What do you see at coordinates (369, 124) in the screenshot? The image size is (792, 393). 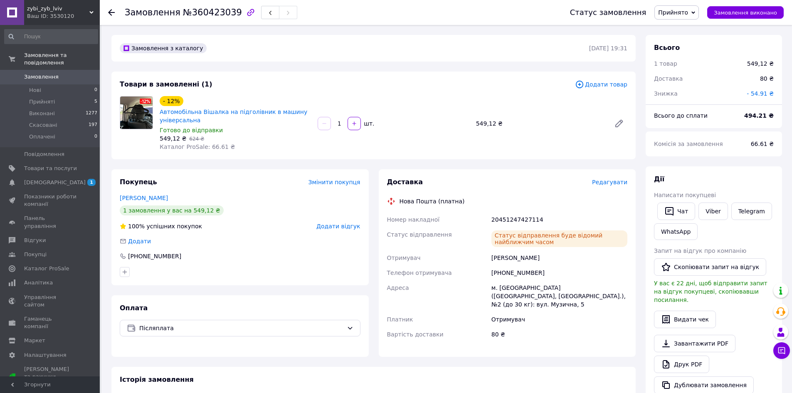 I see `div: шт.` at bounding box center [369, 124].